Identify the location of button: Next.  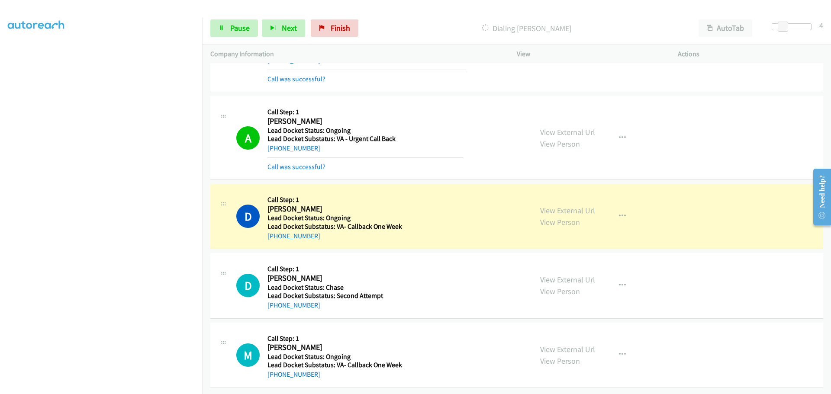
(283, 28).